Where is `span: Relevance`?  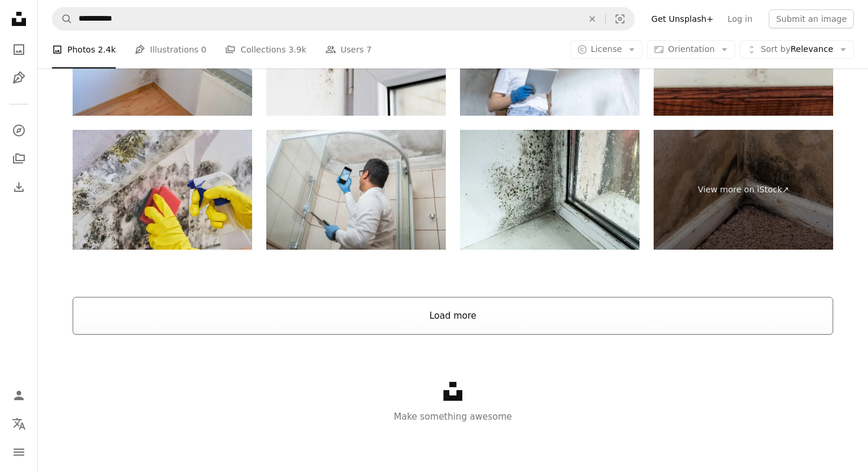
span: Relevance is located at coordinates (797, 49).